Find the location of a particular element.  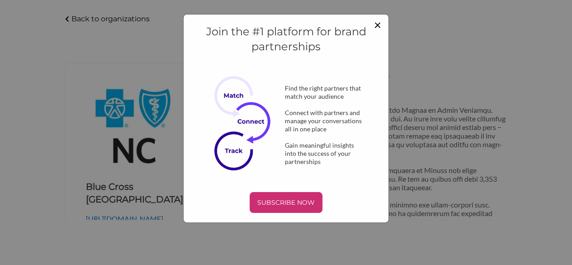

h4: Join the #1 platform for brand partnerships is located at coordinates (286, 39).